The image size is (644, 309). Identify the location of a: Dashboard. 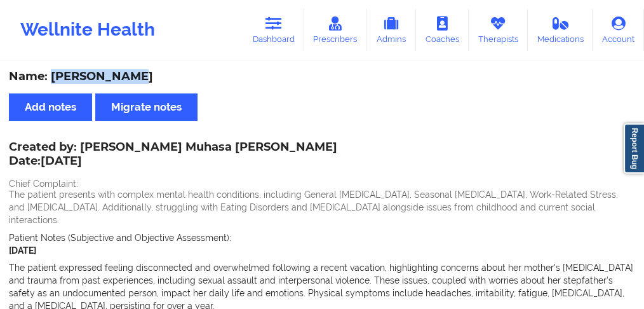
(274, 30).